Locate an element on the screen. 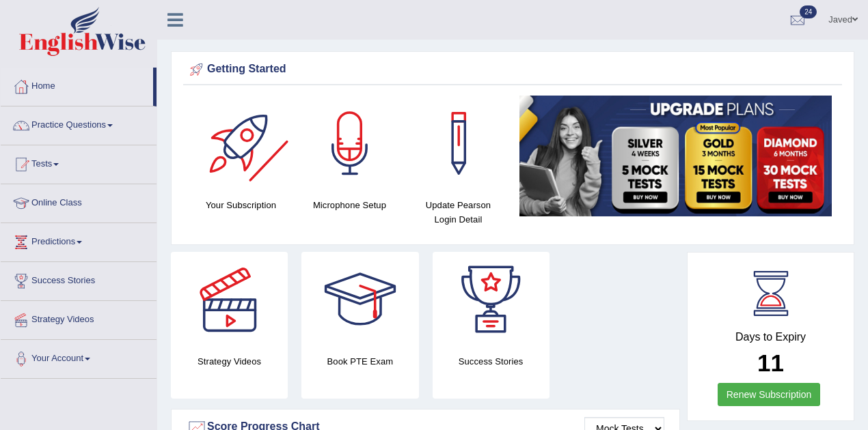 The image size is (868, 430). a: Strategy Videos is located at coordinates (79, 318).